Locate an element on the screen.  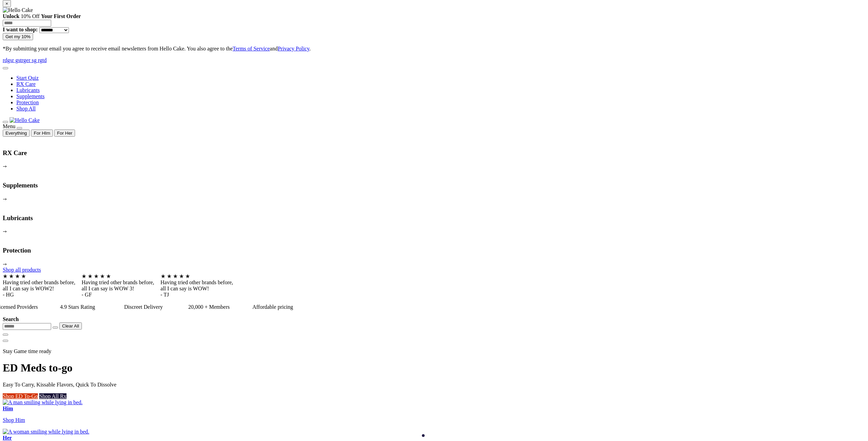
a: Supplements is located at coordinates (30, 96).